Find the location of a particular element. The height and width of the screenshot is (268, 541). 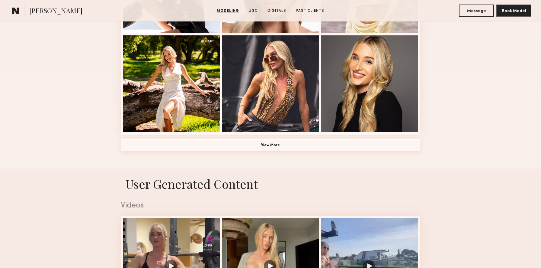

a: UGC is located at coordinates (253, 11).